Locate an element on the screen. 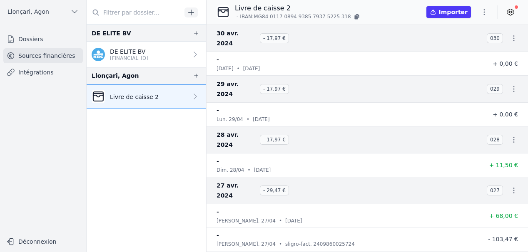 The image size is (528, 252). span: 029 is located at coordinates (494, 89).